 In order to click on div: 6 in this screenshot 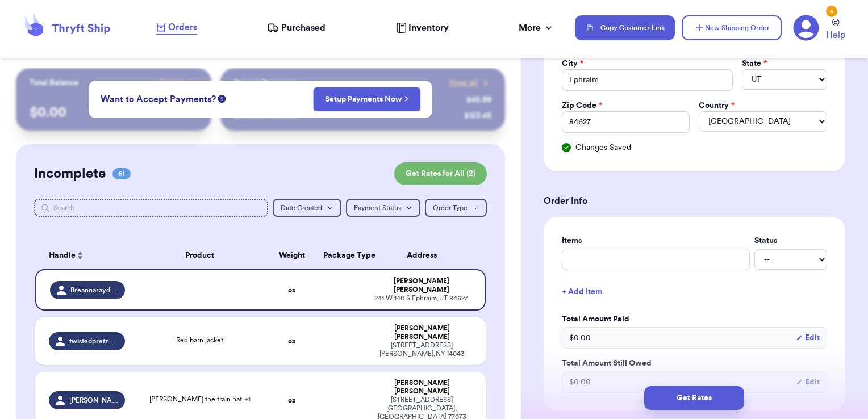, I will do `click(831, 11)`.